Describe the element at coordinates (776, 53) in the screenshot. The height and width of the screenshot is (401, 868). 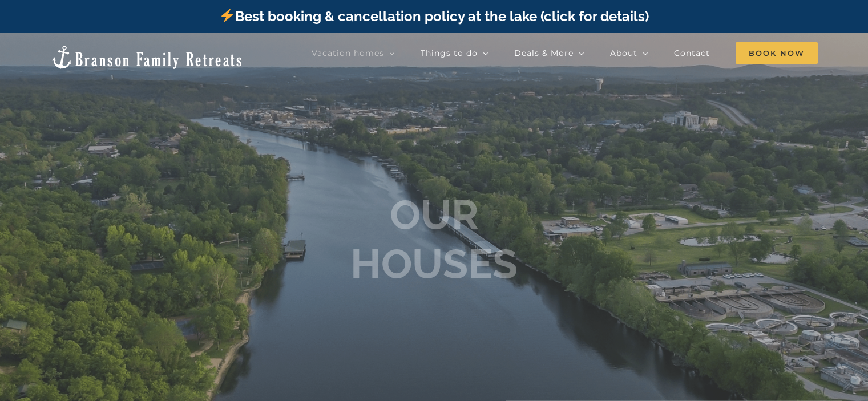
I see `span: Book Now` at that location.